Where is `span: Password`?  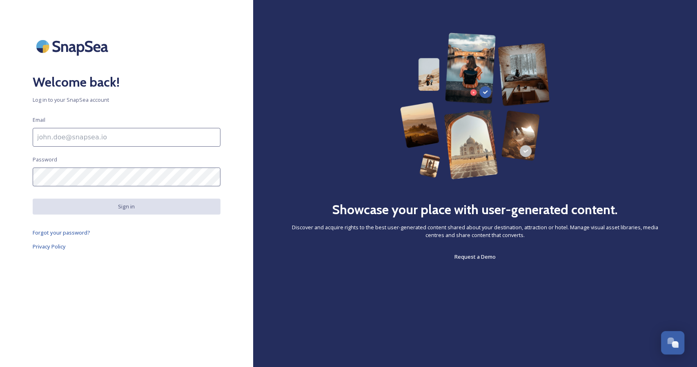 span: Password is located at coordinates (45, 159).